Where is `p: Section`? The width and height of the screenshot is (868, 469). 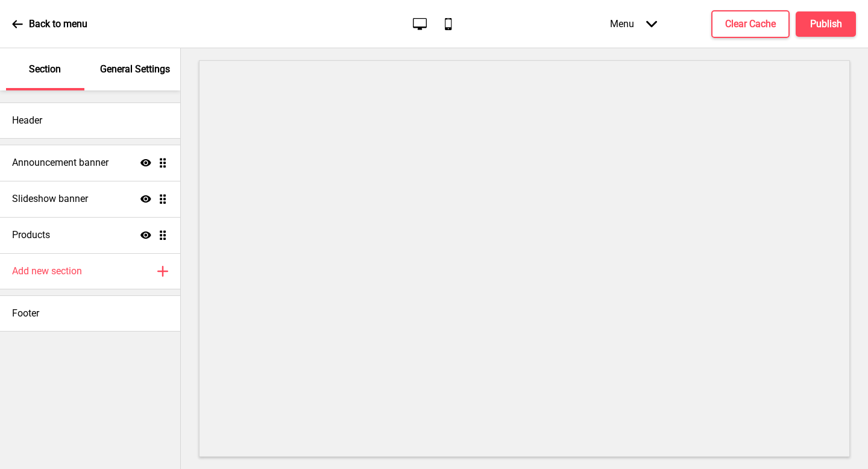 p: Section is located at coordinates (45, 69).